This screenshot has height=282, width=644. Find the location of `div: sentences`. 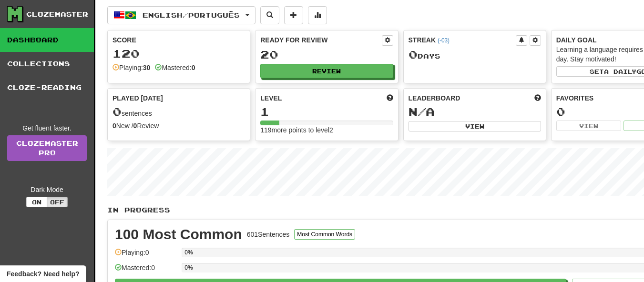

div: sentences is located at coordinates (179, 112).